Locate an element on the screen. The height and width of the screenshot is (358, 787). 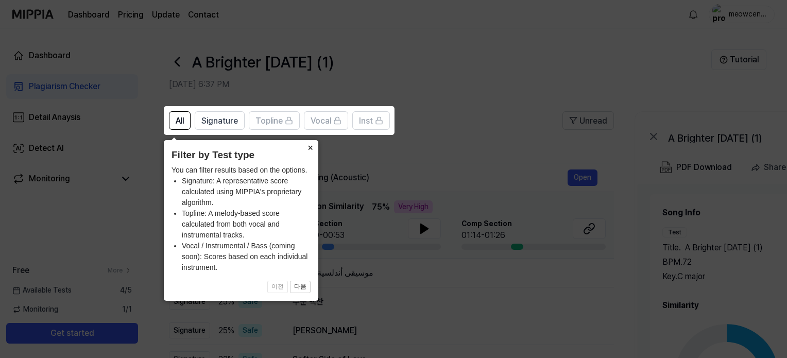
span: Vocal is located at coordinates (321, 121).